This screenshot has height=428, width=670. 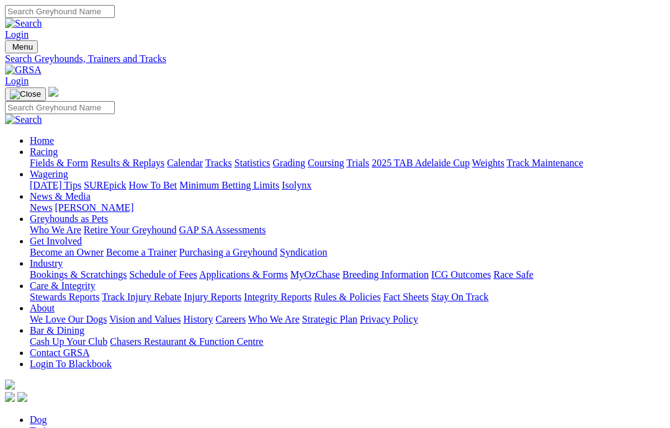 I want to click on a: Care & Integrity, so click(x=63, y=285).